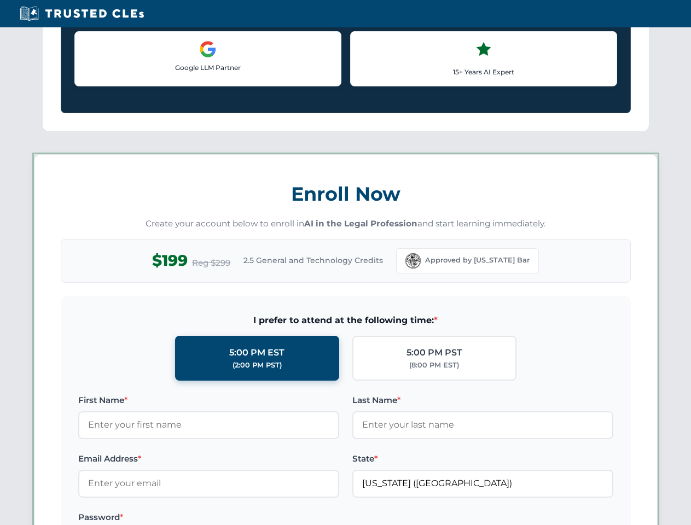 The height and width of the screenshot is (525, 691). I want to click on span: Reg $299, so click(211, 263).